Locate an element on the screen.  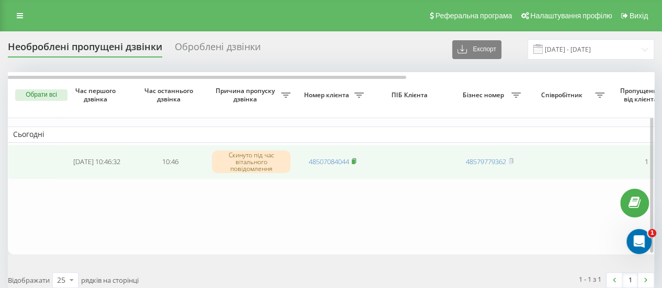
span: Відображати is located at coordinates (29, 281).